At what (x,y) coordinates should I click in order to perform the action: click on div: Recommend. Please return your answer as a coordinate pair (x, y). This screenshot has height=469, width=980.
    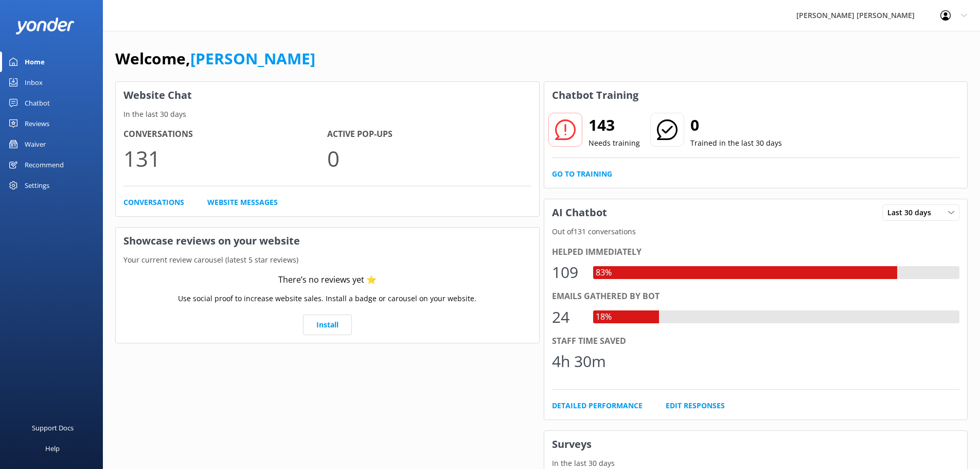
    Looking at the image, I should click on (44, 165).